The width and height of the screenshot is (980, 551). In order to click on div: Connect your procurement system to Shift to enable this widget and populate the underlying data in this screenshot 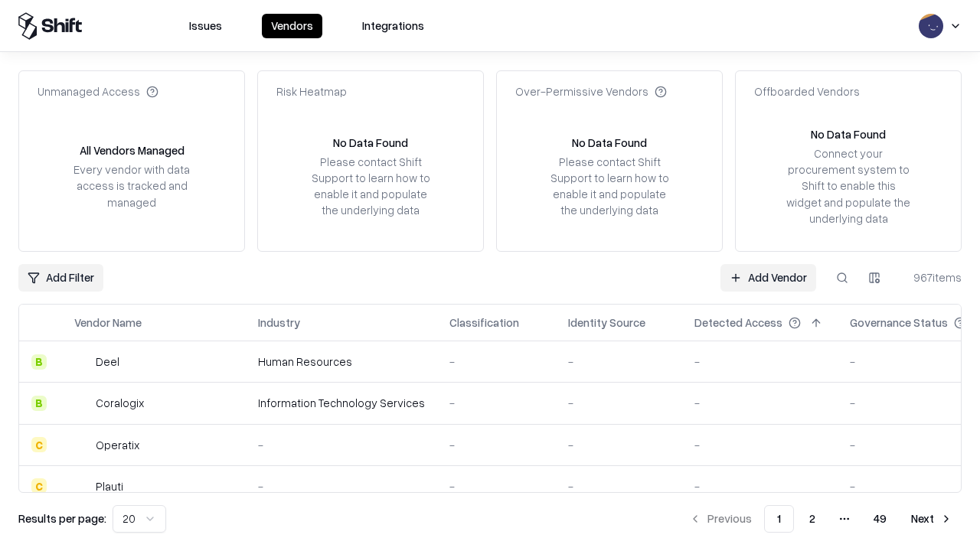, I will do `click(848, 186)`.